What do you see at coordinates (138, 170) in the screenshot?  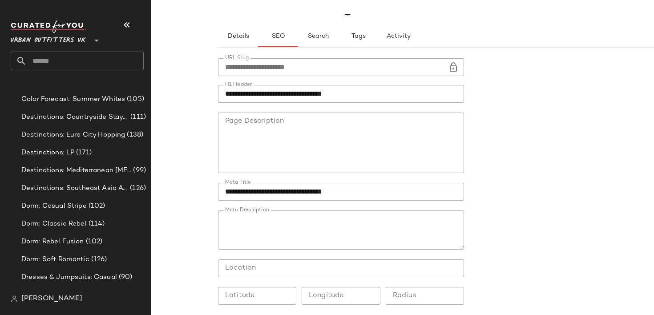 I see `span: (99)` at bounding box center [138, 170].